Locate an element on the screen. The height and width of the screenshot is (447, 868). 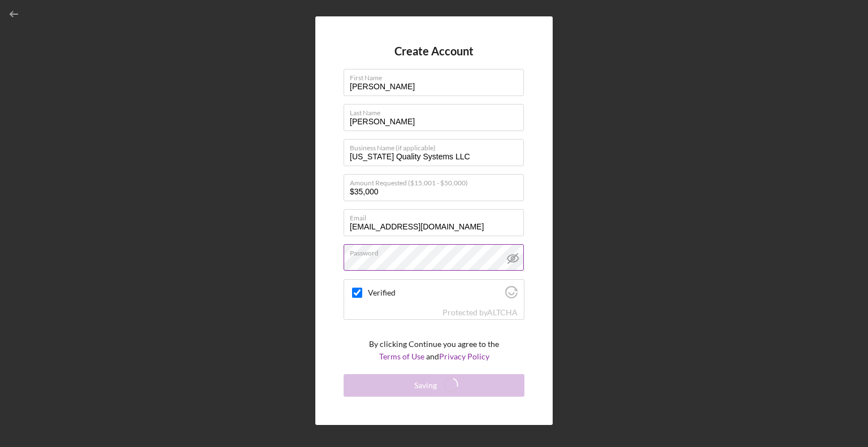
label: Password is located at coordinates (437, 250).